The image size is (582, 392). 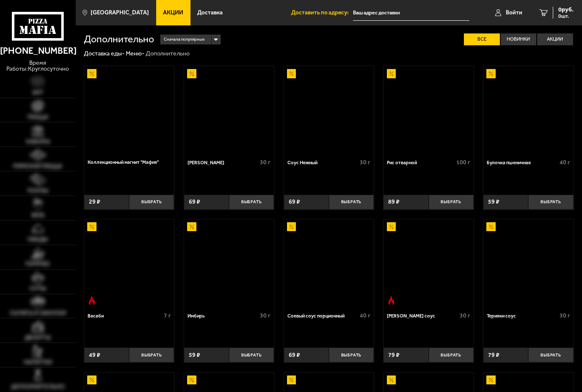 I want to click on span: Десерты, so click(x=38, y=338).